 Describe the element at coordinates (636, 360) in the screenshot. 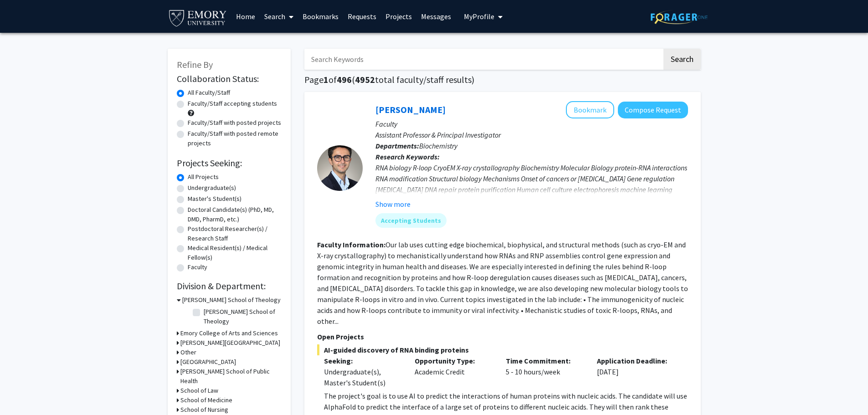

I see `p: Application Deadline:` at that location.